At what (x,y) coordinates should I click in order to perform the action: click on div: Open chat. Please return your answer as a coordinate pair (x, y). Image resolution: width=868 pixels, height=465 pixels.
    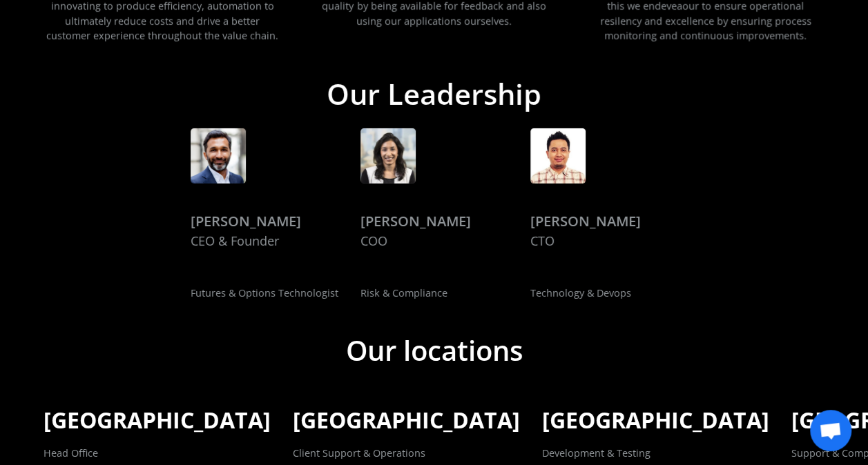
    Looking at the image, I should click on (830, 431).